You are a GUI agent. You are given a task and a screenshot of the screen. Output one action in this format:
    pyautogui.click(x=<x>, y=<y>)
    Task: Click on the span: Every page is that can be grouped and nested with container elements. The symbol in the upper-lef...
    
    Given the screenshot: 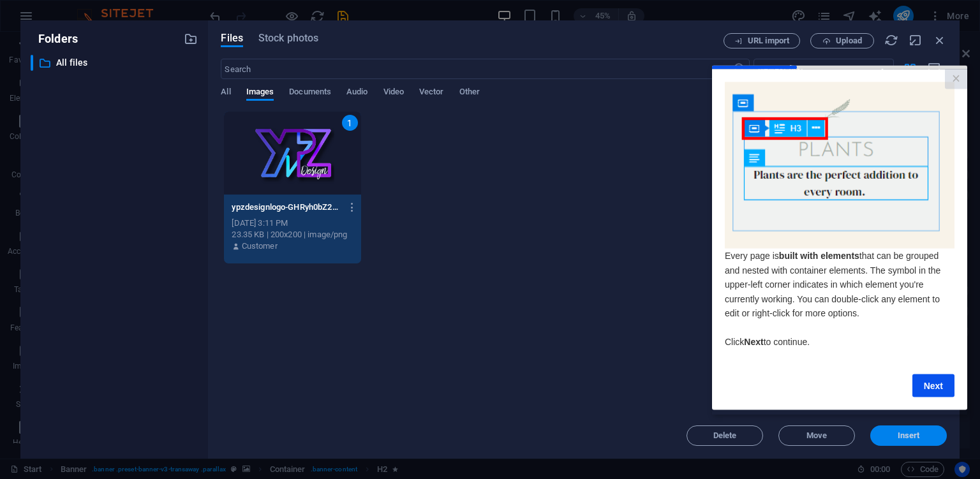 What is the action you would take?
    pyautogui.click(x=120, y=218)
    